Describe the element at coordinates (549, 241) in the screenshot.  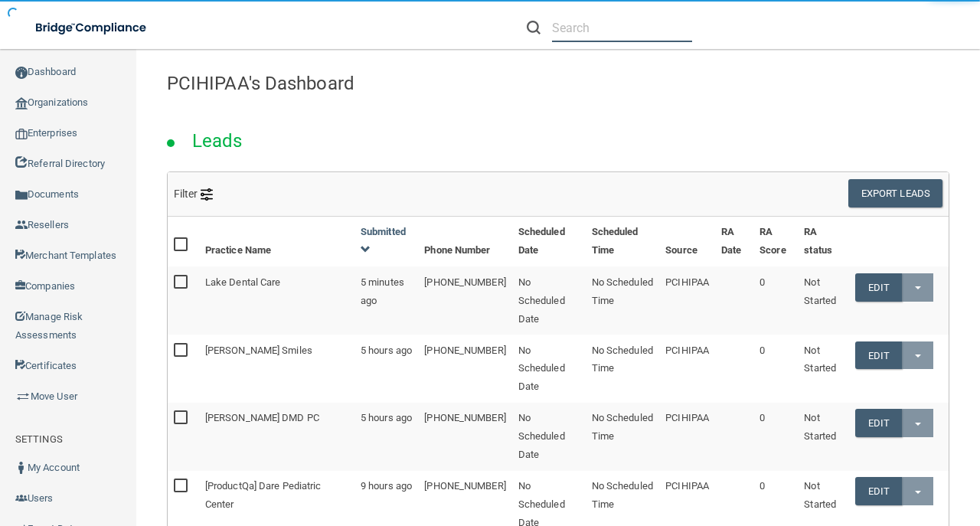
I see `th: Scheduled Date` at that location.